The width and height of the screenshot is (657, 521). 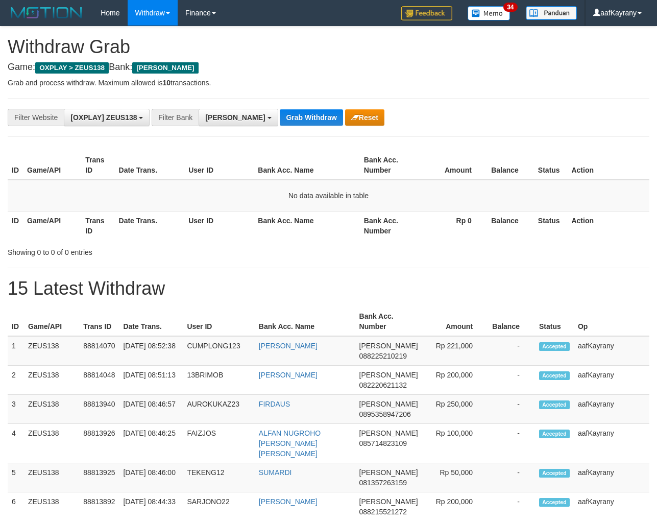 What do you see at coordinates (16, 380) in the screenshot?
I see `td: 2` at bounding box center [16, 380].